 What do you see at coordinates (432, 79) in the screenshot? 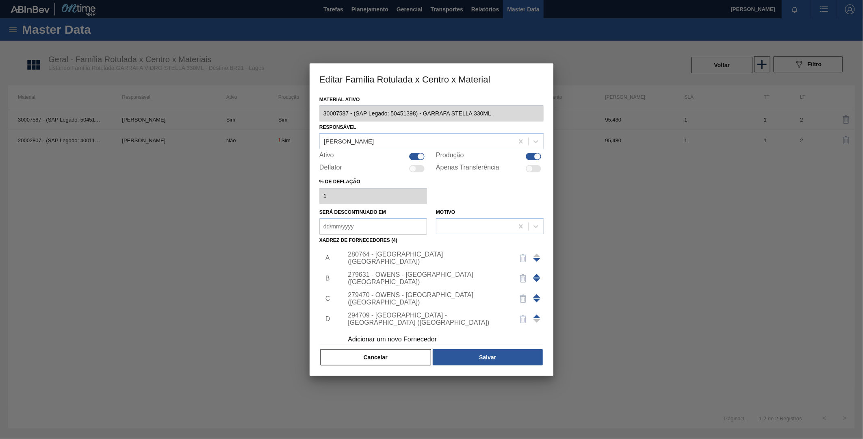
I see `h3: Editar Família Rotulada x Centro x Material` at bounding box center [432, 79].